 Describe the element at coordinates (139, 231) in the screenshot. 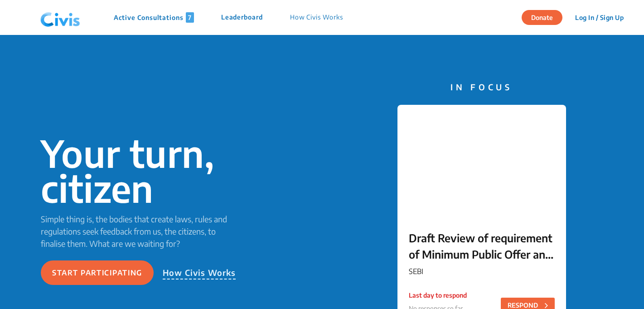

I see `p: Simple thing is, the bodies that create laws, rules and regulations seek feedback from us, the ci...` at that location.